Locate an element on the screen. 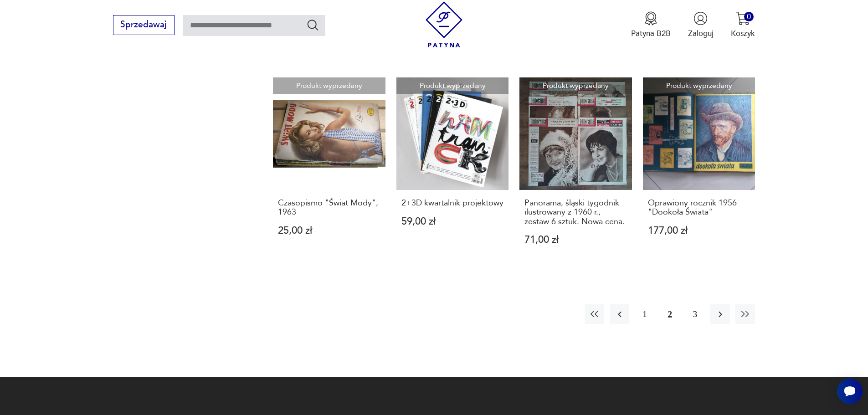 Image resolution: width=868 pixels, height=415 pixels. p: 59,00 zł is located at coordinates (452, 221).